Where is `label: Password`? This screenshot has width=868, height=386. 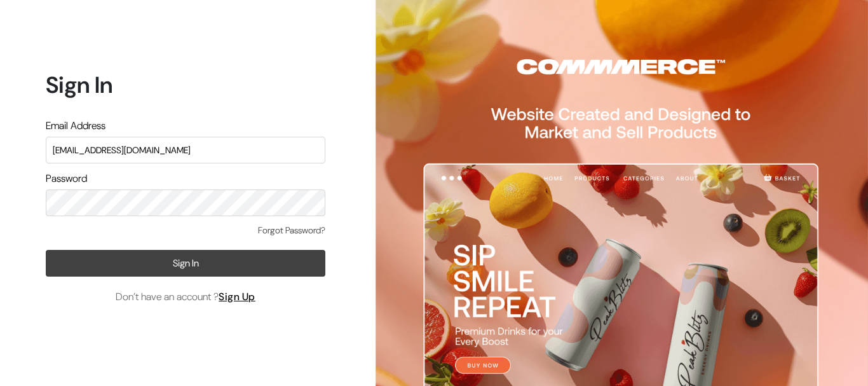 label: Password is located at coordinates (66, 179).